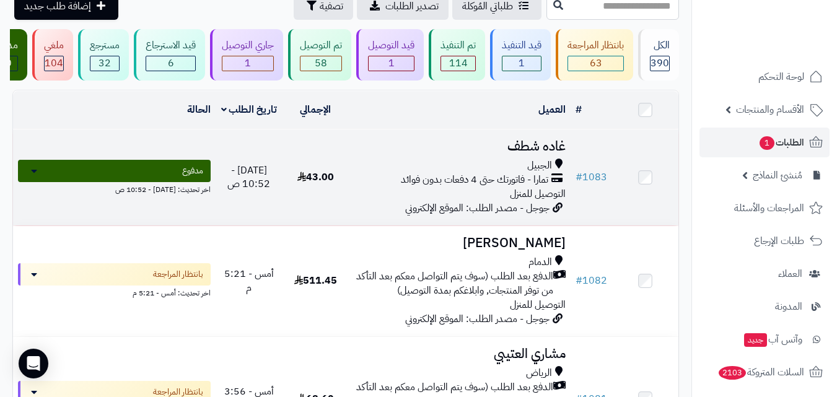  What do you see at coordinates (769, 208) in the screenshot?
I see `span: المراجعات والأسئلة` at bounding box center [769, 208].